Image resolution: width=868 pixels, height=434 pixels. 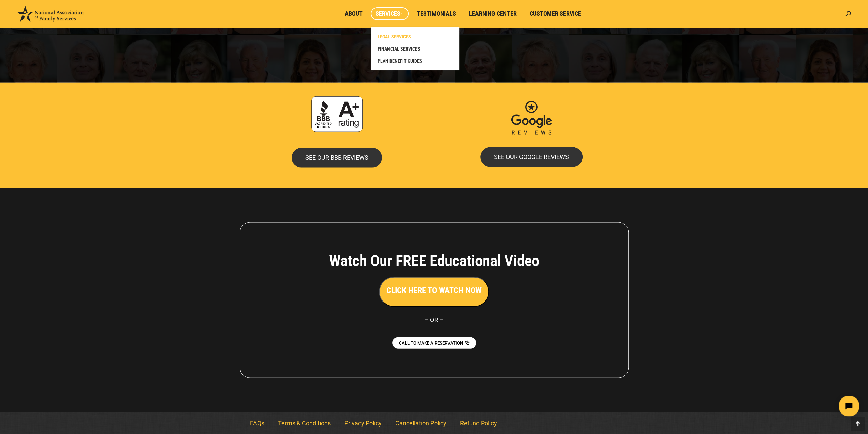 What do you see at coordinates (415, 61) in the screenshot?
I see `a: PLAN BENEFIT GUIDES` at bounding box center [415, 61].